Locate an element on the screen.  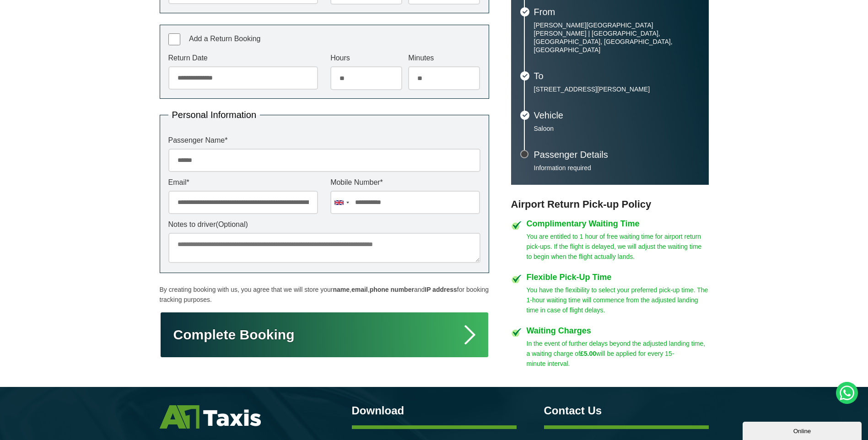
span: Add a Return Booking is located at coordinates (224, 39).